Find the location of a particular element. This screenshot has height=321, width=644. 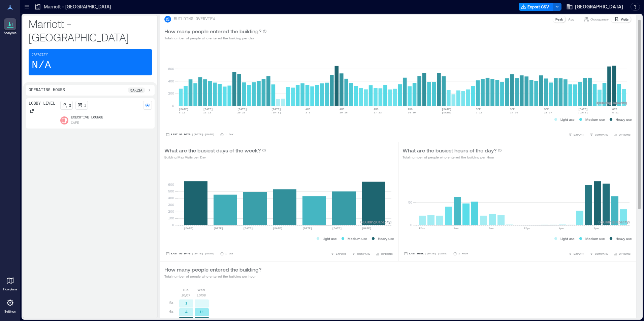

text: 8pm is located at coordinates (596, 228).